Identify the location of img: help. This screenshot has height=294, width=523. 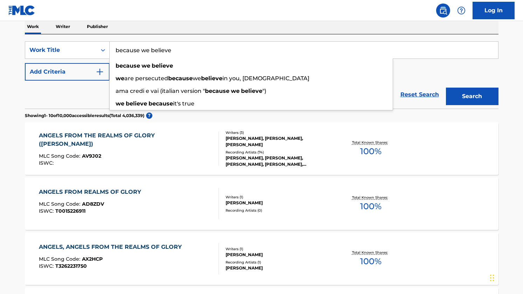
(461, 10).